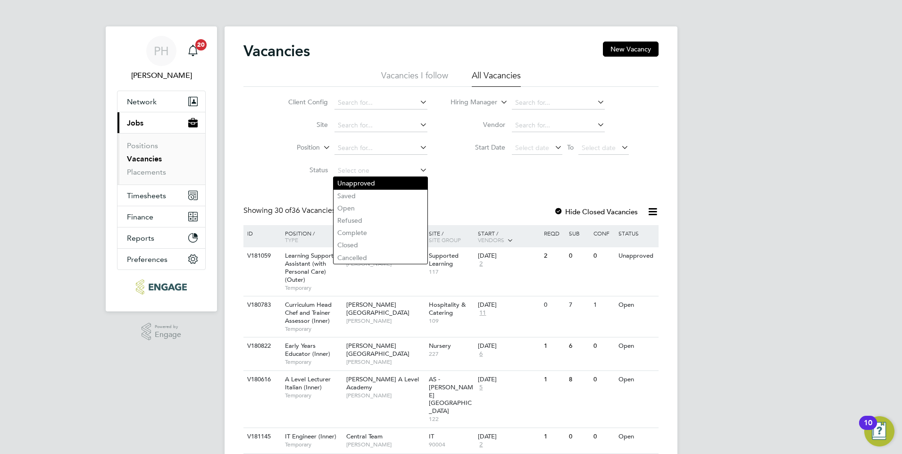  I want to click on span: 20, so click(201, 45).